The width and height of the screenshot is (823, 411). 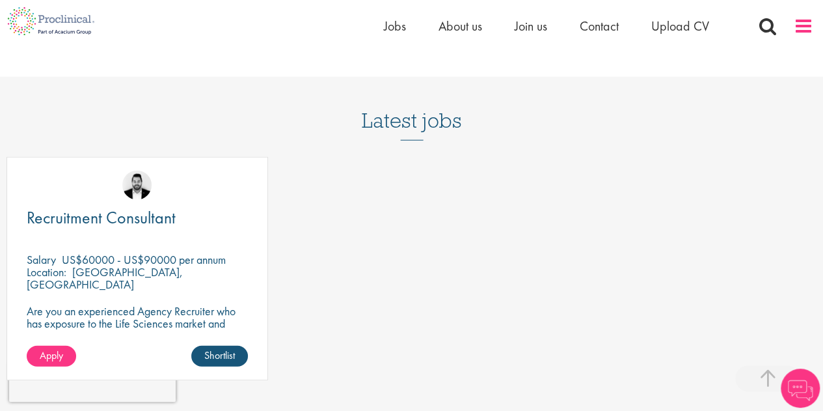 I want to click on span: Salary, so click(x=41, y=259).